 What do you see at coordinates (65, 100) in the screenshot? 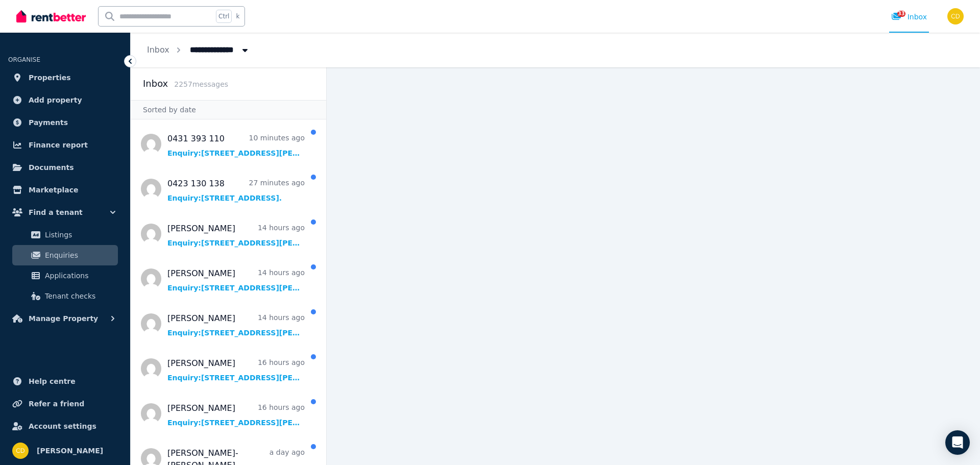
I see `a: Add property` at bounding box center [65, 100].